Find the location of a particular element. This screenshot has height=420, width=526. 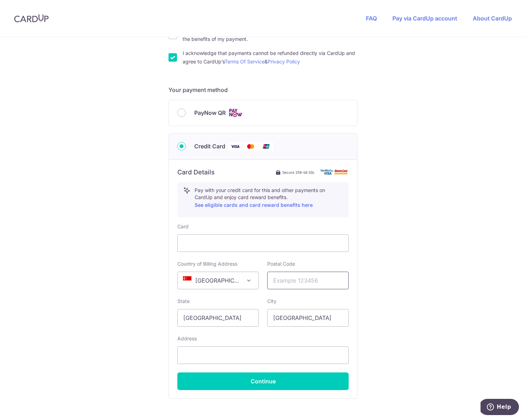

img: CardUp is located at coordinates (31, 18).